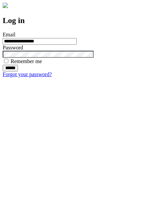 This screenshot has width=150, height=199. I want to click on label: Email, so click(9, 34).